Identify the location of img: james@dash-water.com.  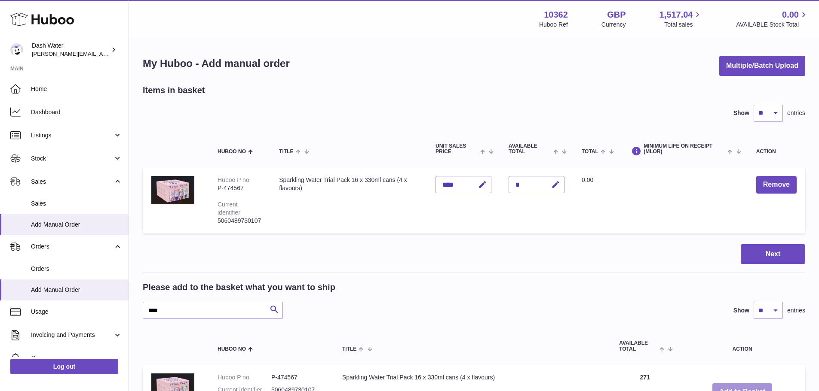
(17, 50).